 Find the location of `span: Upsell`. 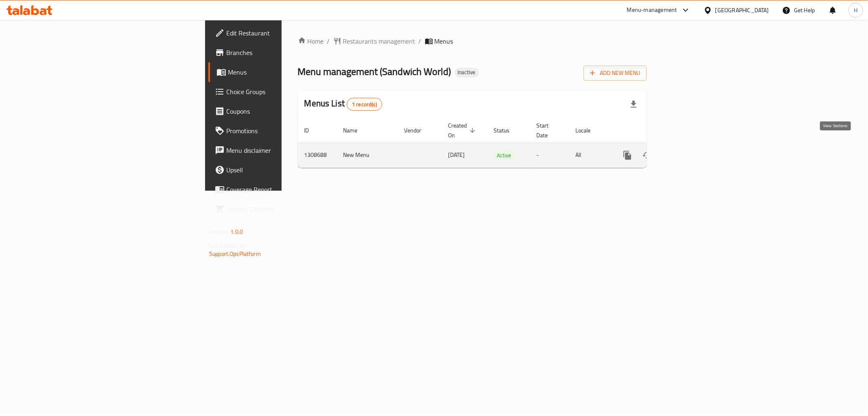

span: Upsell is located at coordinates (285, 170).